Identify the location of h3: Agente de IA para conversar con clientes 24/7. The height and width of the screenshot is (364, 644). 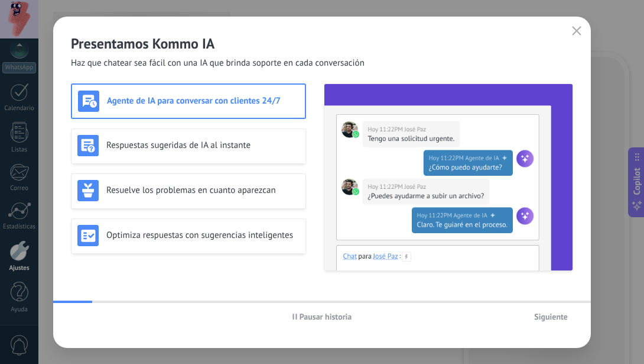
(203, 100).